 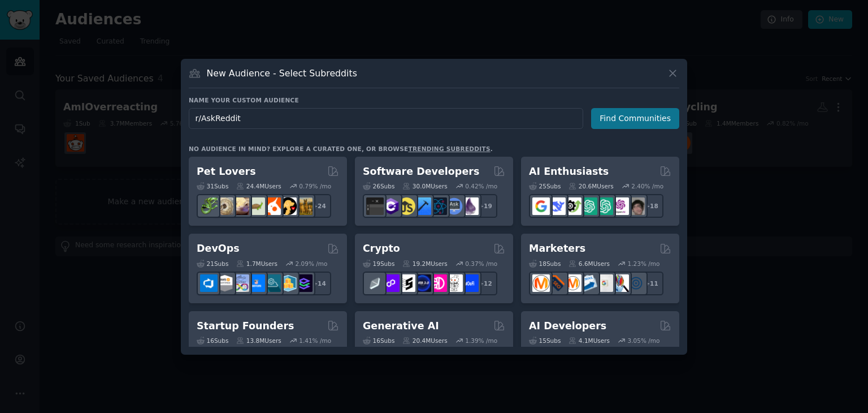 I want to click on div: 26 Sub s, so click(x=379, y=186).